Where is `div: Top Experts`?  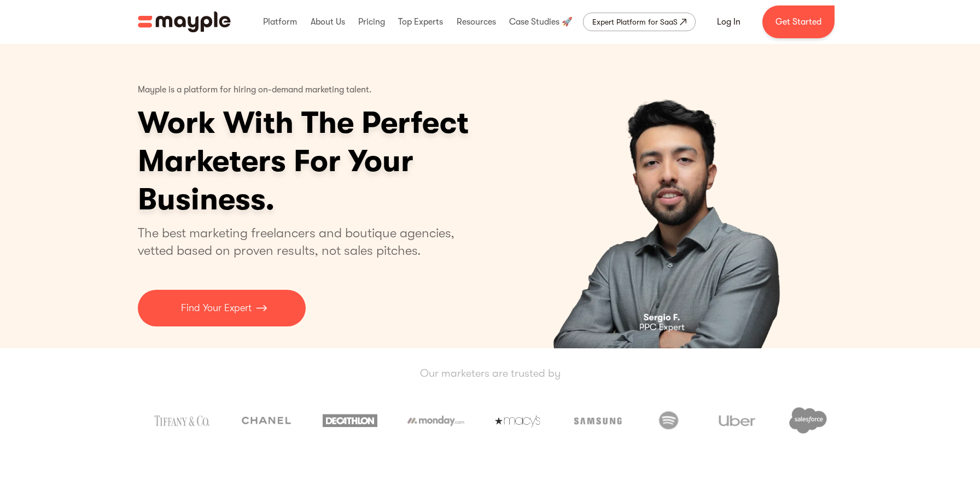
div: Top Experts is located at coordinates (421, 22).